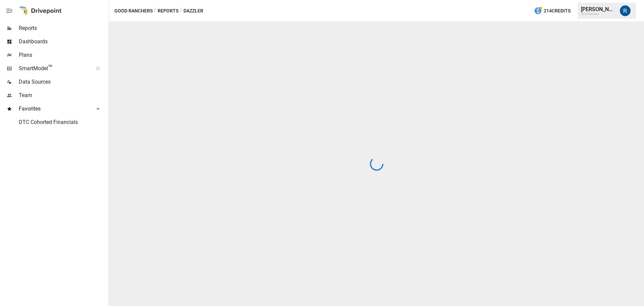 Image resolution: width=644 pixels, height=306 pixels. I want to click on span: DTC Cohorted Financials, so click(63, 122).